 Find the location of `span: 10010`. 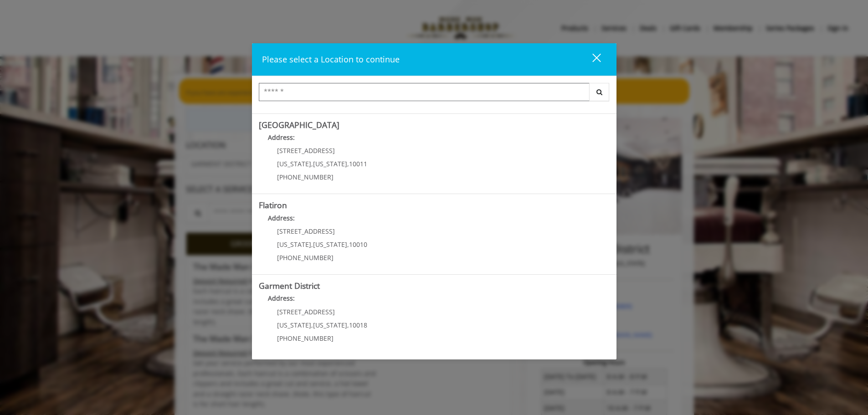

span: 10010 is located at coordinates (358, 244).